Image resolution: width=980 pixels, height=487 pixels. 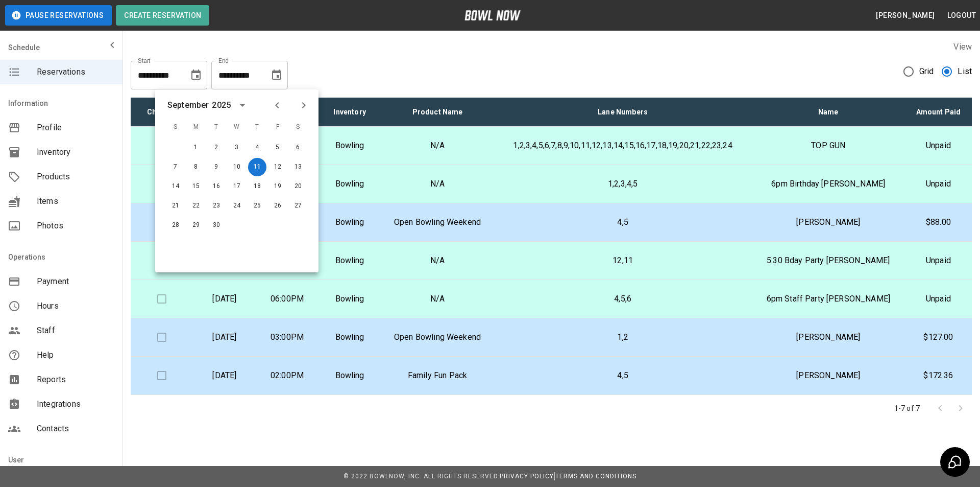 What do you see at coordinates (76, 282) in the screenshot?
I see `span: Payment` at bounding box center [76, 282].